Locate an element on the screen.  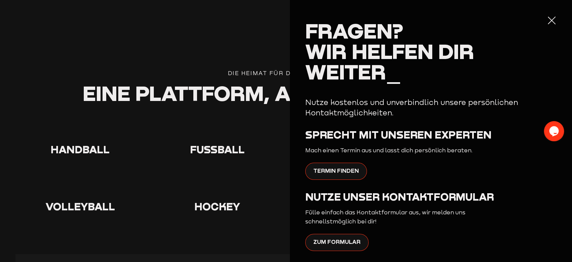
a: Zum Formular is located at coordinates (337, 242).